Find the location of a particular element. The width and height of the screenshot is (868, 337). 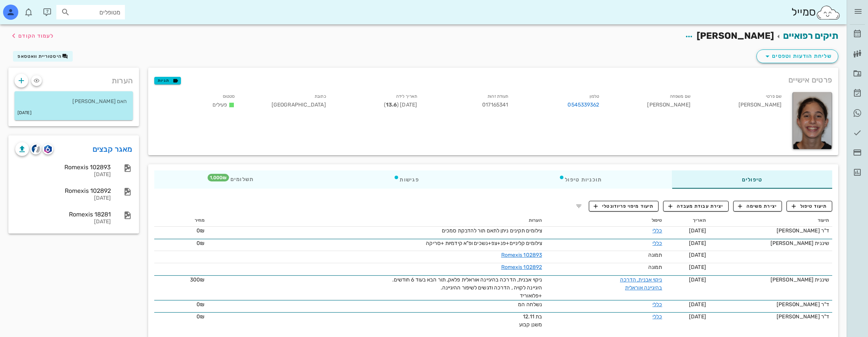

span: שליחת הודעות וטפסים is located at coordinates (797, 56).